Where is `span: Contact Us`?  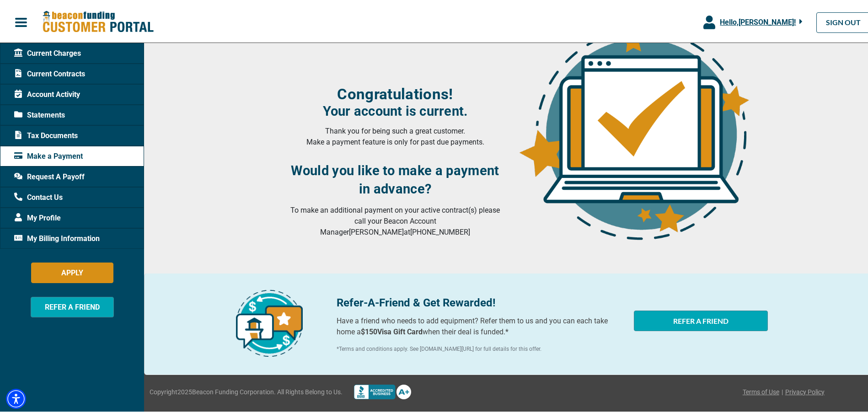 span: Contact Us is located at coordinates (39, 196).